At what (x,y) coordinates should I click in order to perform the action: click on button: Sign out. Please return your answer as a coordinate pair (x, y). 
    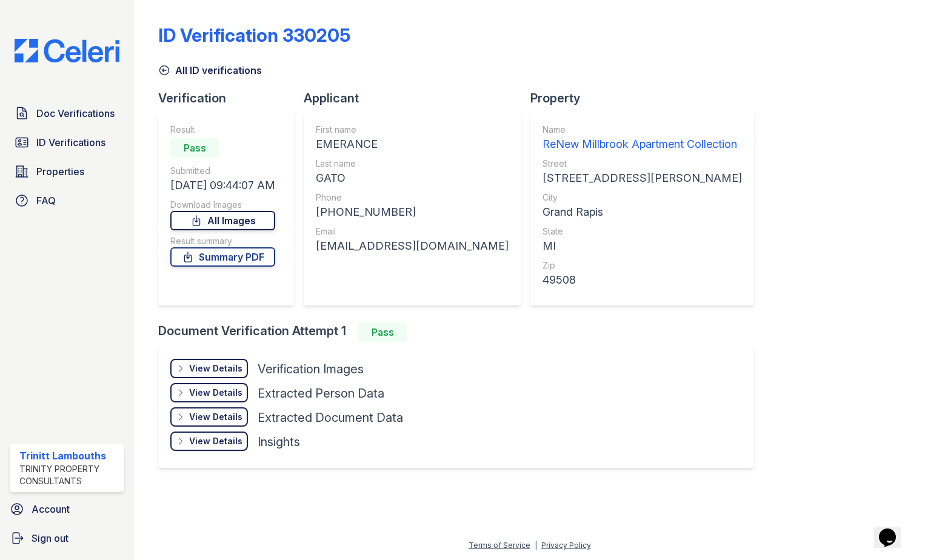
    Looking at the image, I should click on (67, 538).